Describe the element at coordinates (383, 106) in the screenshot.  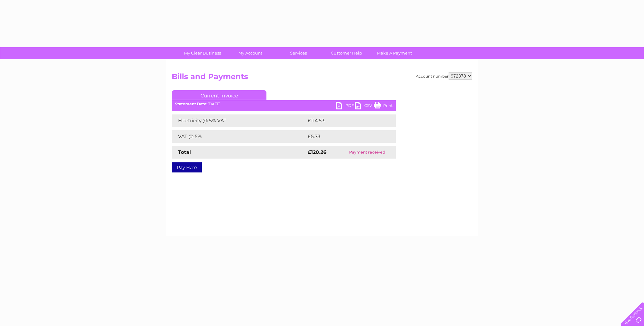
I see `a: Print` at that location.